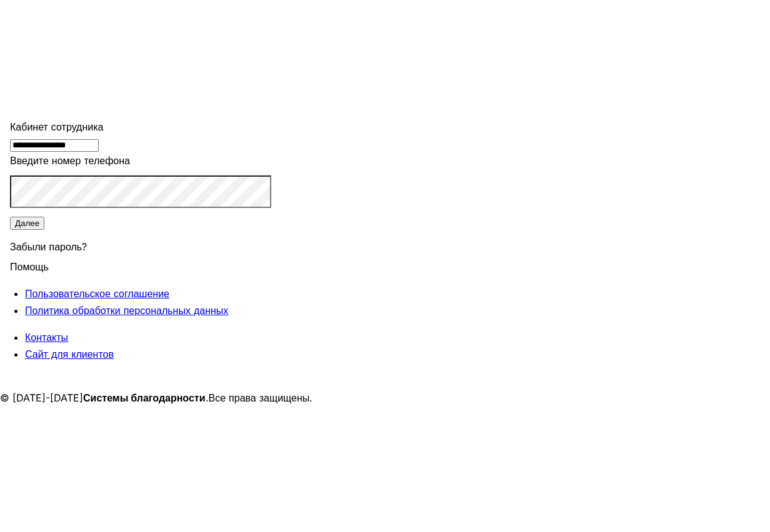 Image resolution: width=770 pixels, height=532 pixels. Describe the element at coordinates (126, 311) in the screenshot. I see `a: Политика обработки персональных данных` at that location.